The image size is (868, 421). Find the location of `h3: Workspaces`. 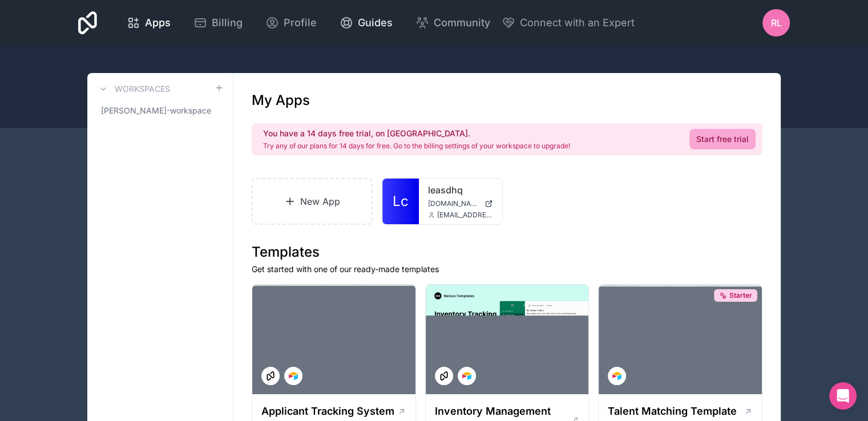

h3: Workspaces is located at coordinates (142, 89).